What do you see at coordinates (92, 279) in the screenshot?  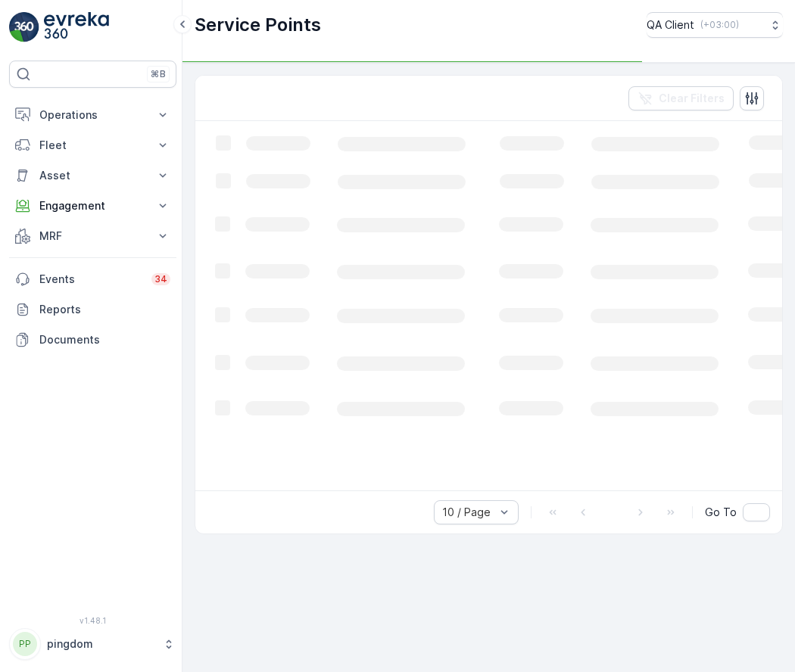 I see `a: Events34` at bounding box center [92, 279].